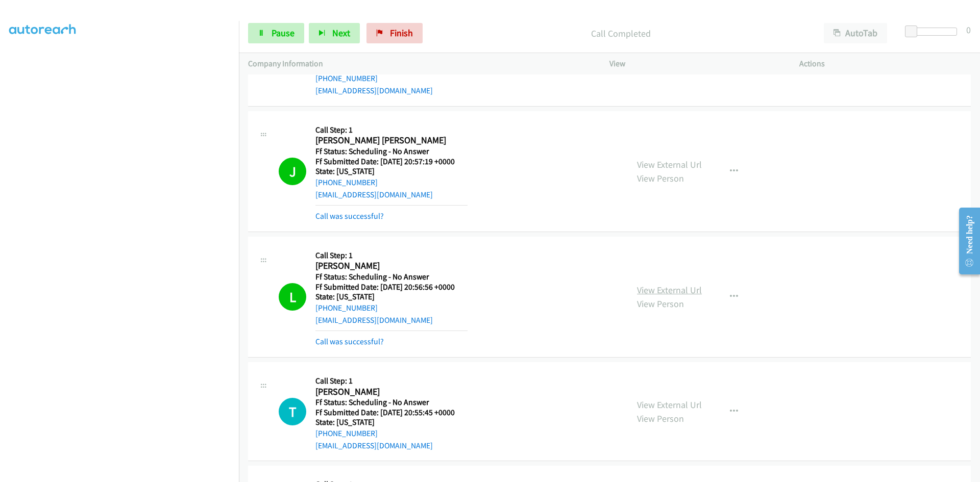  I want to click on h1: J, so click(292, 171).